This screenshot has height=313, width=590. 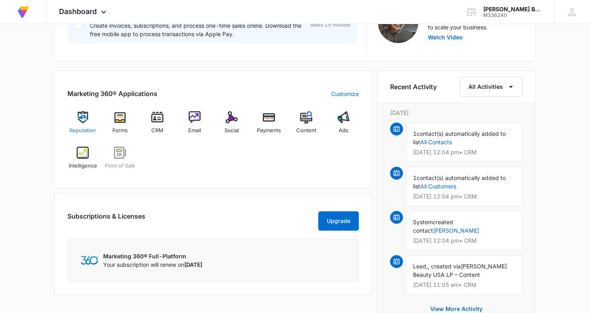 I want to click on p: Marketing 360® Full-Platform, so click(x=153, y=256).